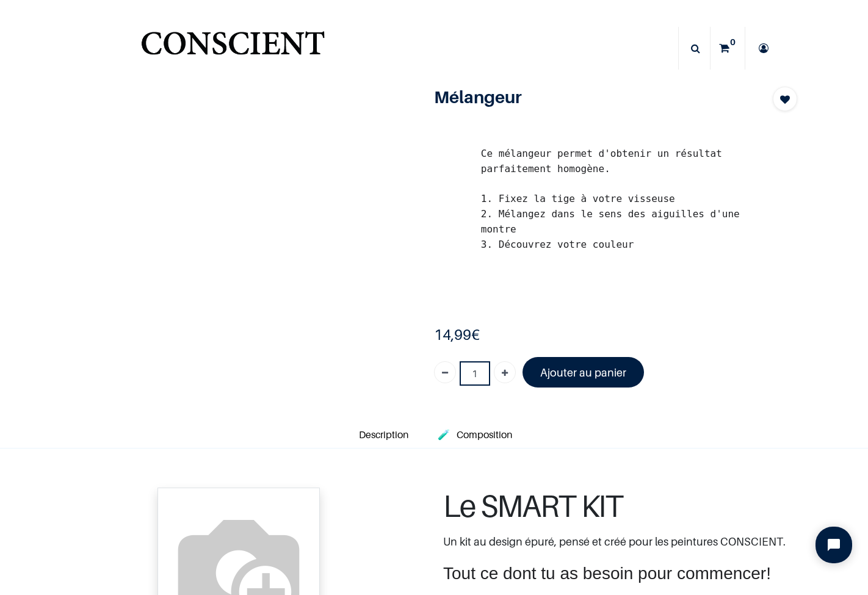  I want to click on p: Un kit au design épuré, pensé et créé pour les peintures CONSCIENT., so click(630, 542).